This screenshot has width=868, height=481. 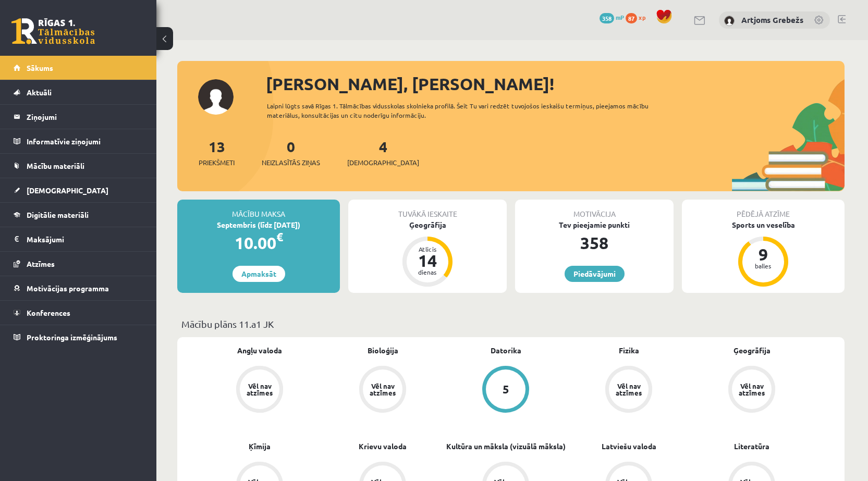 What do you see at coordinates (763, 225) in the screenshot?
I see `div: Sports un veselība` at bounding box center [763, 225].